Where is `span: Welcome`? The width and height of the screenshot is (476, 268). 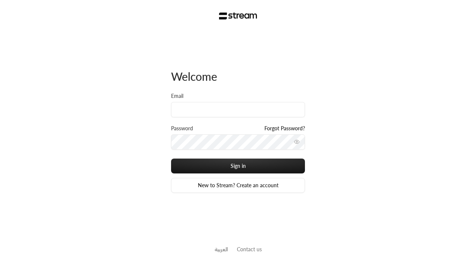
span: Welcome is located at coordinates (194, 76).